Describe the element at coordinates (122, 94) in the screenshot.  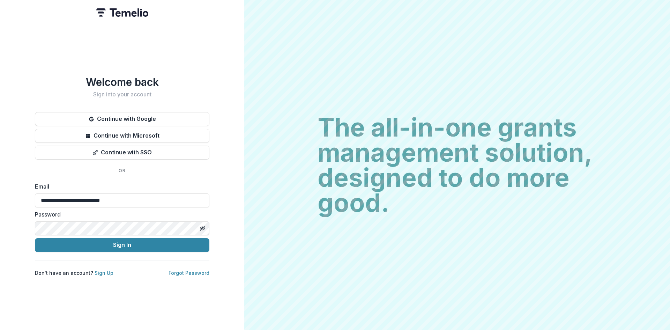
I see `h2: Sign into your account` at that location.